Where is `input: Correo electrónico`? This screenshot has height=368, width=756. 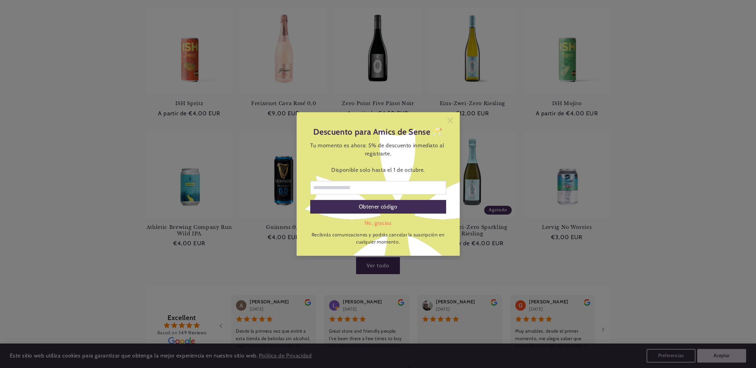 input: Correo electrónico is located at coordinates (378, 188).